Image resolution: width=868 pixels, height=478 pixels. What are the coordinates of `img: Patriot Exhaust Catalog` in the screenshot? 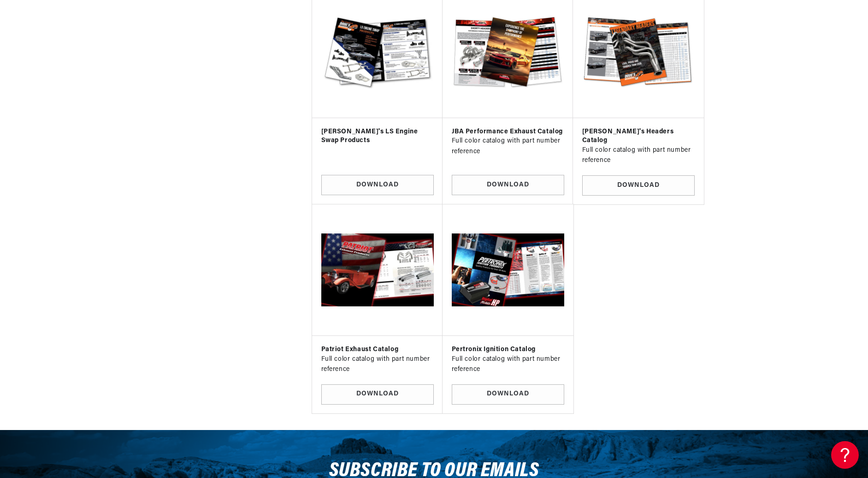 It's located at (378, 269).